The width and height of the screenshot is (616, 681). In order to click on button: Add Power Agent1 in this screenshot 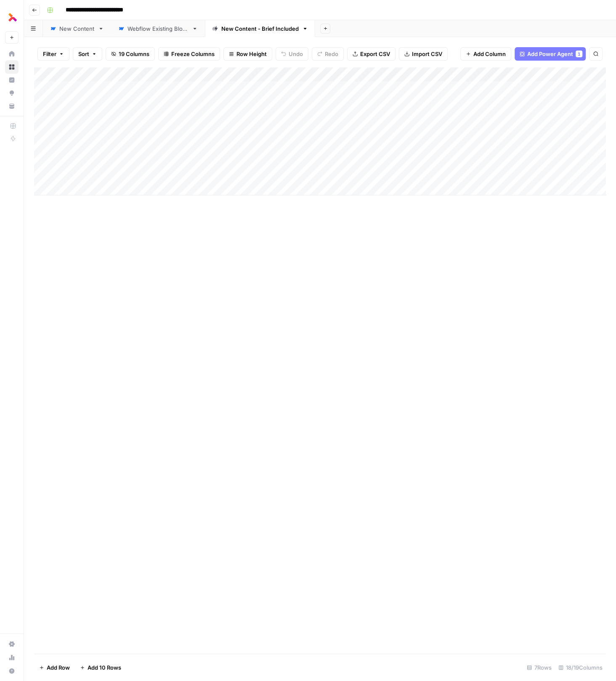, I will do `click(550, 54)`.